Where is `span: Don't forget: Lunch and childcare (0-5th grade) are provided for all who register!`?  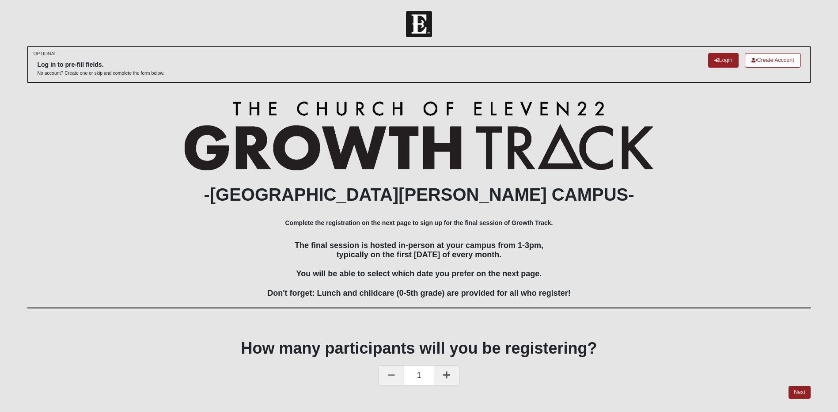
span: Don't forget: Lunch and childcare (0-5th grade) are provided for all who register! is located at coordinates (419, 293).